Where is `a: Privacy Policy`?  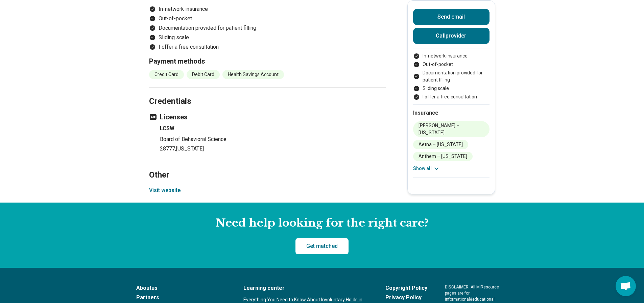 a: Privacy Policy is located at coordinates (406, 298).